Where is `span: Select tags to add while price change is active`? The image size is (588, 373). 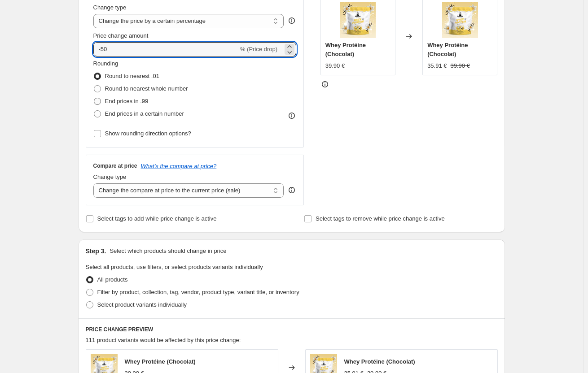
span: Select tags to add while price change is active is located at coordinates (157, 218).